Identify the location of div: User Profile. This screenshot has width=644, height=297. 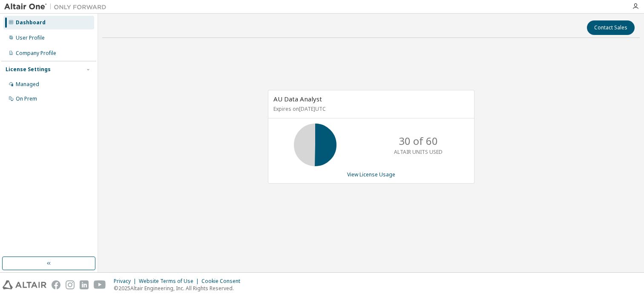
(30, 38).